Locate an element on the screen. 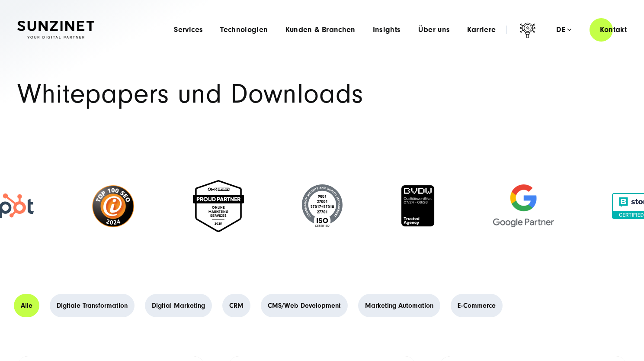 Image resolution: width=644 pixels, height=361 pixels. a: Über uns is located at coordinates (434, 30).